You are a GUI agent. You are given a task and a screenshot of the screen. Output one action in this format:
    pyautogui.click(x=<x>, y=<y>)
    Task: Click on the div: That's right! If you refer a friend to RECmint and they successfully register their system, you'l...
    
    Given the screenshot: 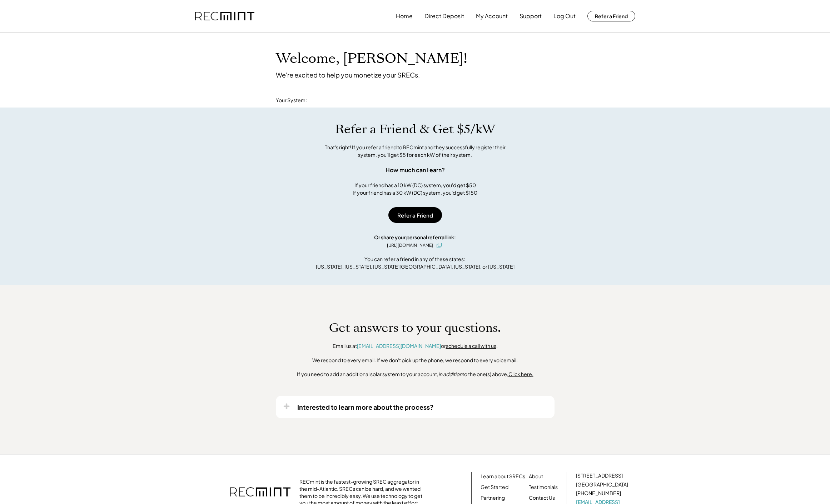 What is the action you would take?
    pyautogui.click(x=415, y=151)
    